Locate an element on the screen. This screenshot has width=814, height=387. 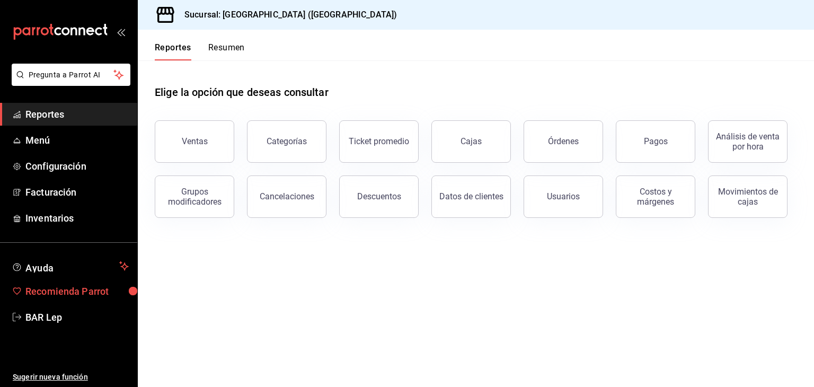
button: Análisis de venta por hora is located at coordinates (748, 141).